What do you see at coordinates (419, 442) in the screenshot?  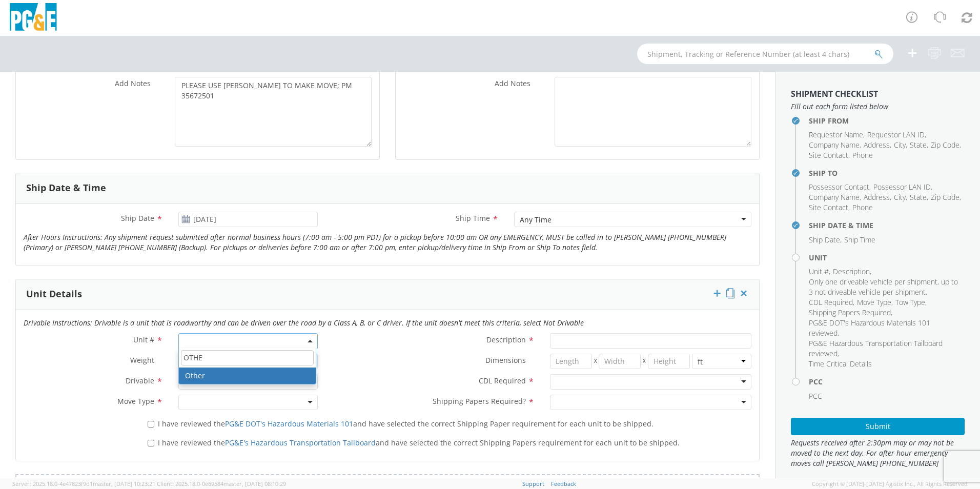 I see `span: I have reviewed the and have selected the correct Shipping Papers requirement for each unit to be...` at bounding box center [419, 442].